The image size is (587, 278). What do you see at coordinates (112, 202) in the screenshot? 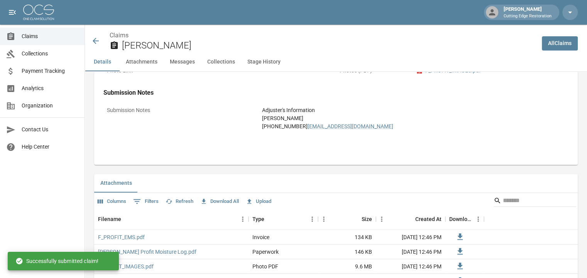
I see `button: Select columns` at bounding box center [112, 202].